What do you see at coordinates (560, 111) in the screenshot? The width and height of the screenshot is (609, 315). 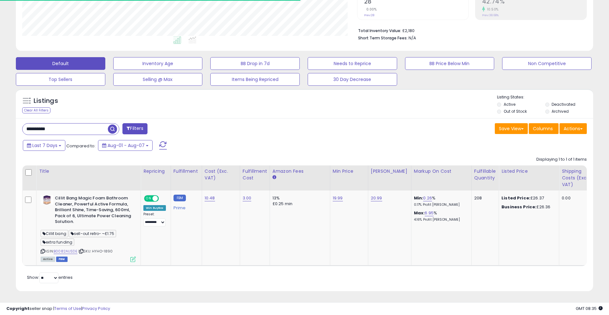 I see `label: Archived` at bounding box center [560, 111].